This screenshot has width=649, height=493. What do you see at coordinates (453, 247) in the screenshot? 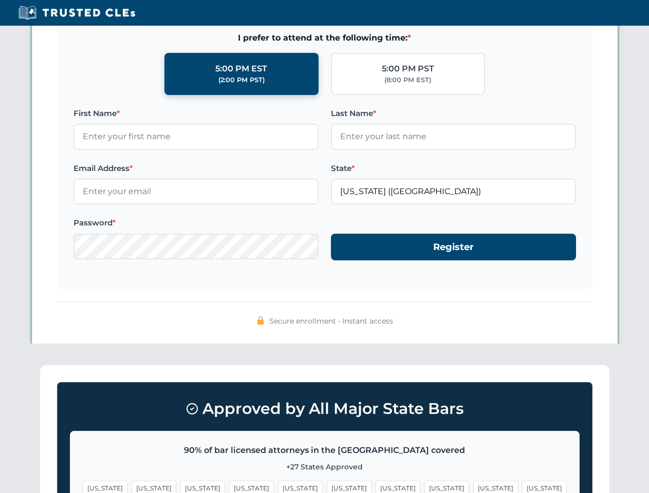
I see `button: Register` at bounding box center [453, 247].